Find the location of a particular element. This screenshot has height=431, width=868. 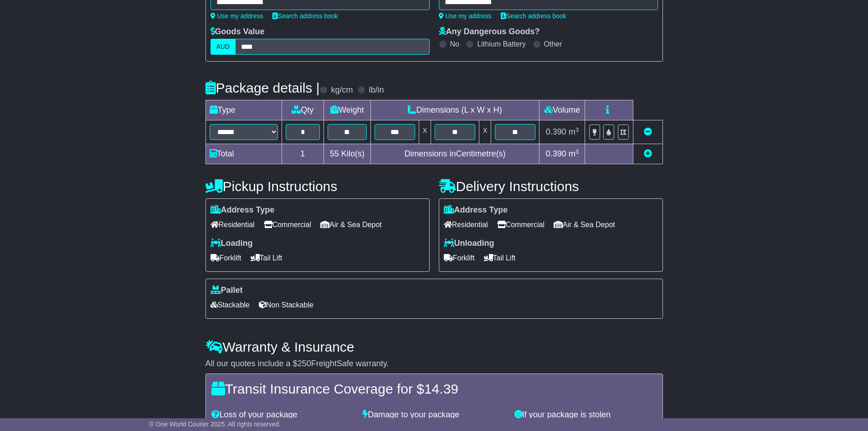

a: Add new item is located at coordinates (648, 154).